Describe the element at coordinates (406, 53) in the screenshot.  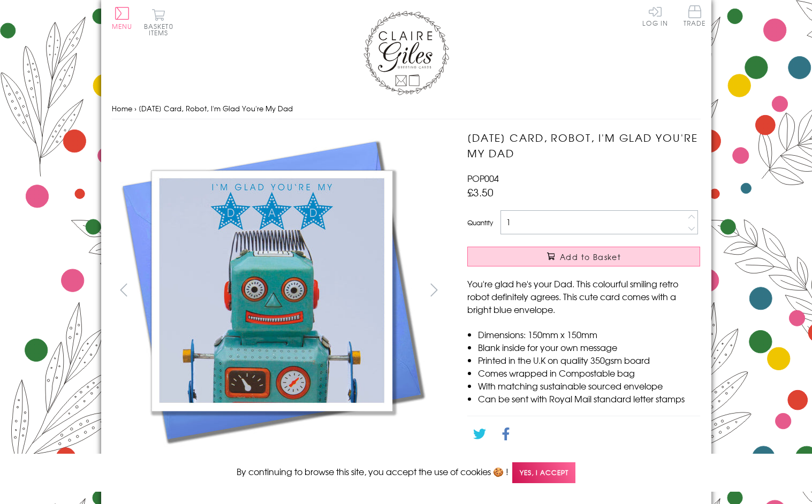
I see `img: Claire Giles Greetings Cards` at that location.